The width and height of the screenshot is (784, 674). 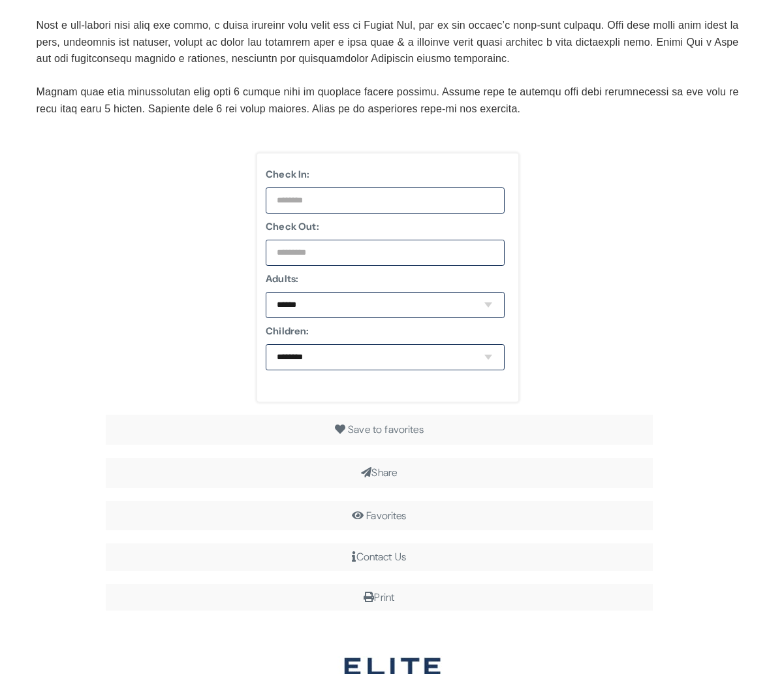 I want to click on div: Print, so click(x=379, y=597).